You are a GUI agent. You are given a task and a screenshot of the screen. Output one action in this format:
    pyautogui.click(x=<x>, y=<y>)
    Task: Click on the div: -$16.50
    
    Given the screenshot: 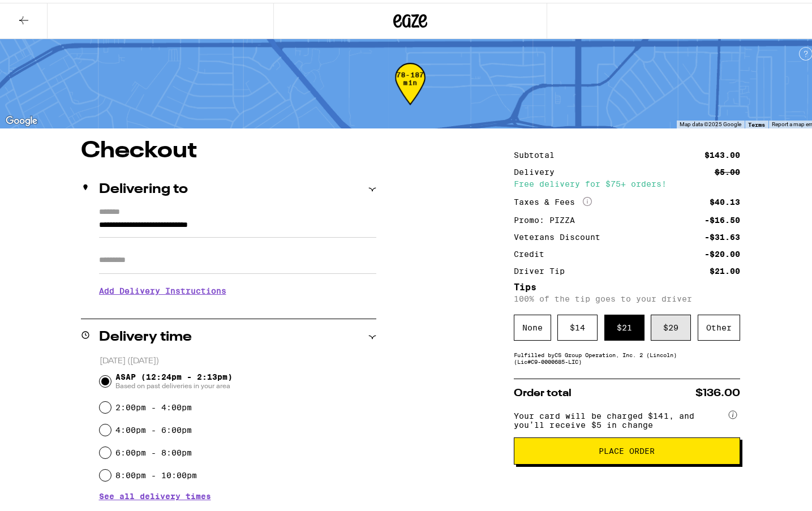 What is the action you would take?
    pyautogui.click(x=721, y=218)
    